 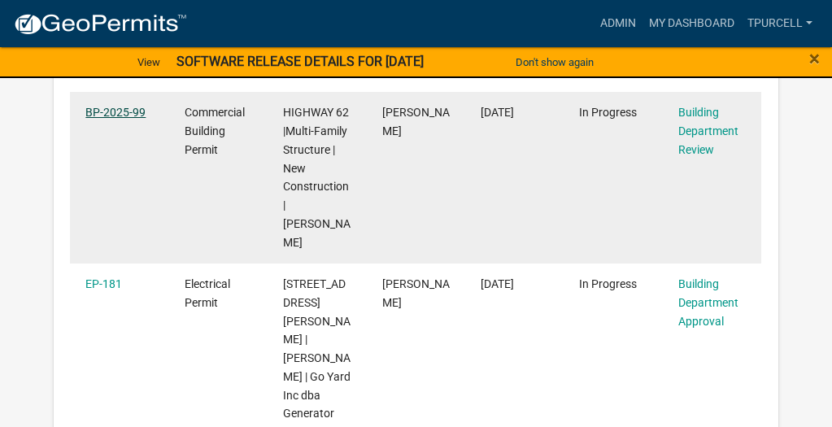 What do you see at coordinates (215, 131) in the screenshot?
I see `span: Commercial Building Permit` at bounding box center [215, 131].